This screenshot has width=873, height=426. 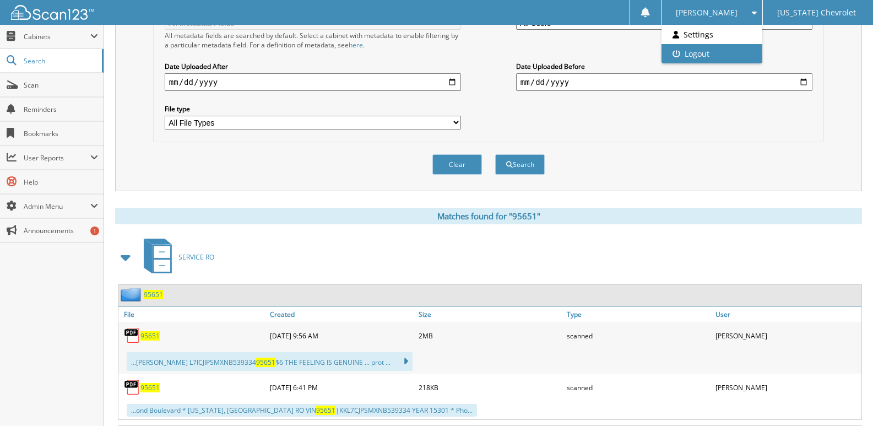 What do you see at coordinates (132, 294) in the screenshot?
I see `img: folder2.png` at bounding box center [132, 294].